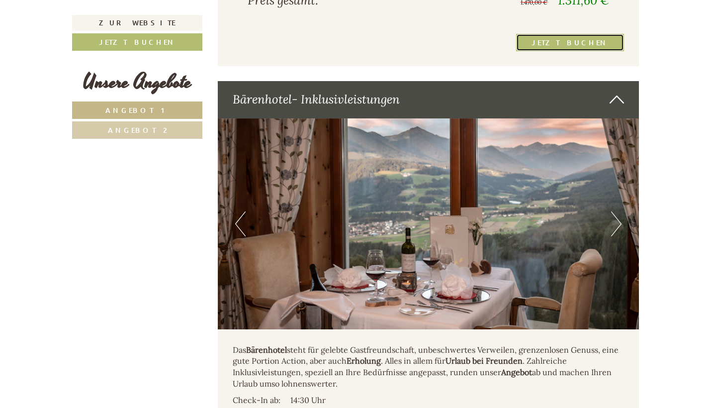 This screenshot has width=711, height=408. Describe the element at coordinates (484, 360) in the screenshot. I see `strong: Urlaub bei Freunden` at that location.